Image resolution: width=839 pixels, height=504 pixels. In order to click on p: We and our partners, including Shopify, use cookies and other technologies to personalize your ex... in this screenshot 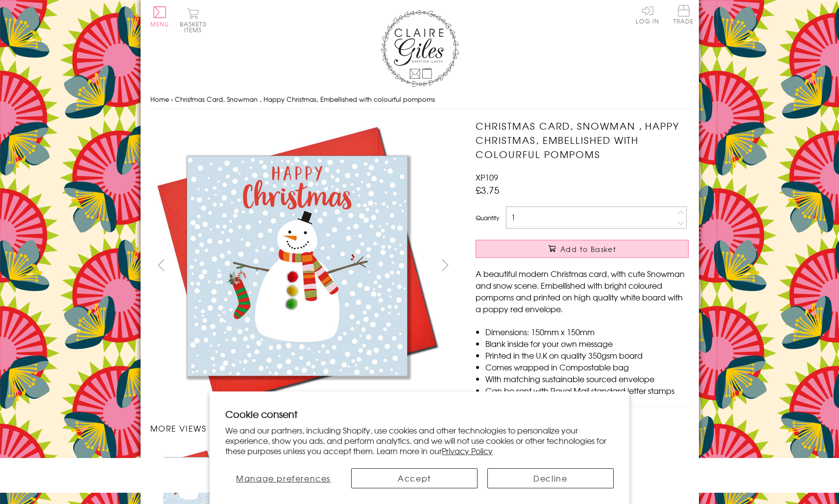, I will do `click(420, 440)`.